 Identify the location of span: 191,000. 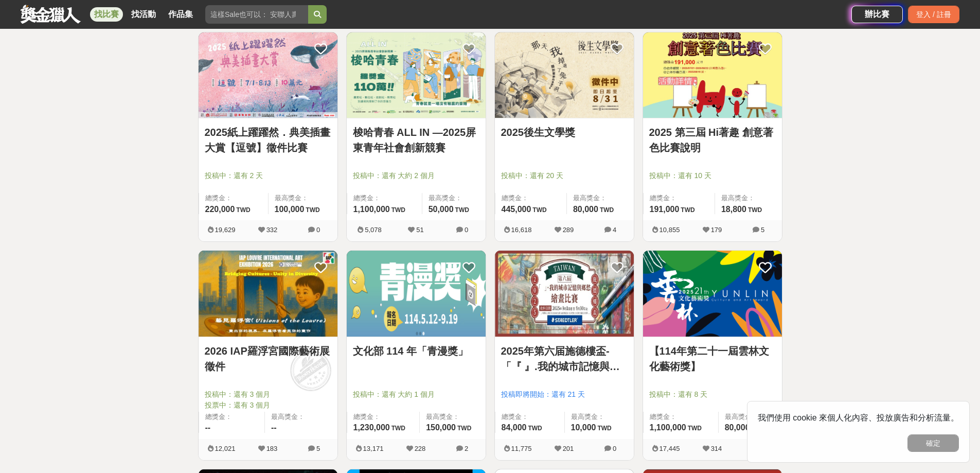
(665, 209).